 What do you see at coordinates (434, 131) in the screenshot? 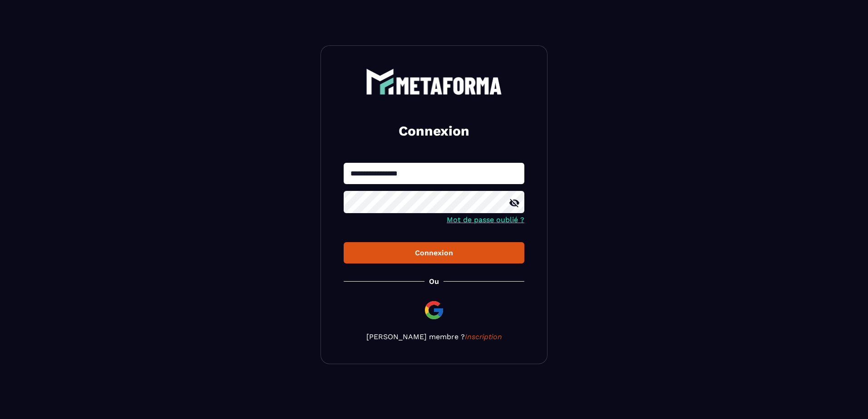
I see `h2: Connexion` at bounding box center [434, 131].